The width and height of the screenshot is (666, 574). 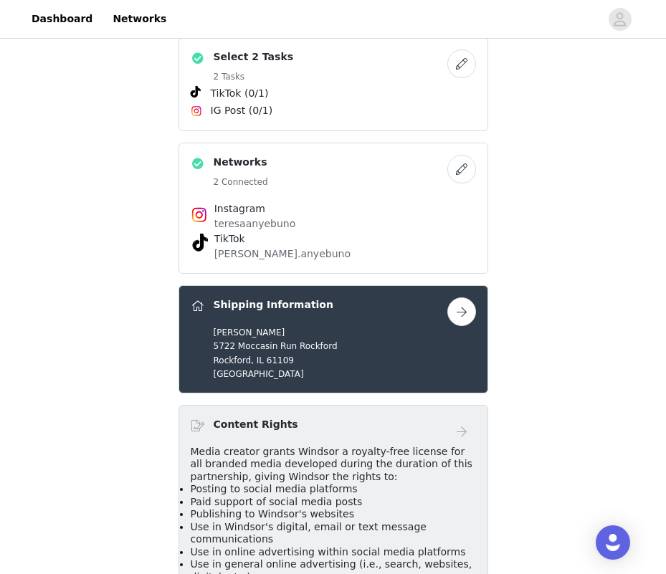 What do you see at coordinates (139, 19) in the screenshot?
I see `a: Networks` at bounding box center [139, 19].